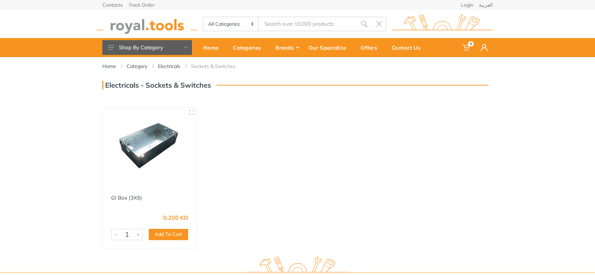 The width and height of the screenshot is (595, 275). Describe the element at coordinates (119, 188) in the screenshot. I see `img: 1.webp` at that location.